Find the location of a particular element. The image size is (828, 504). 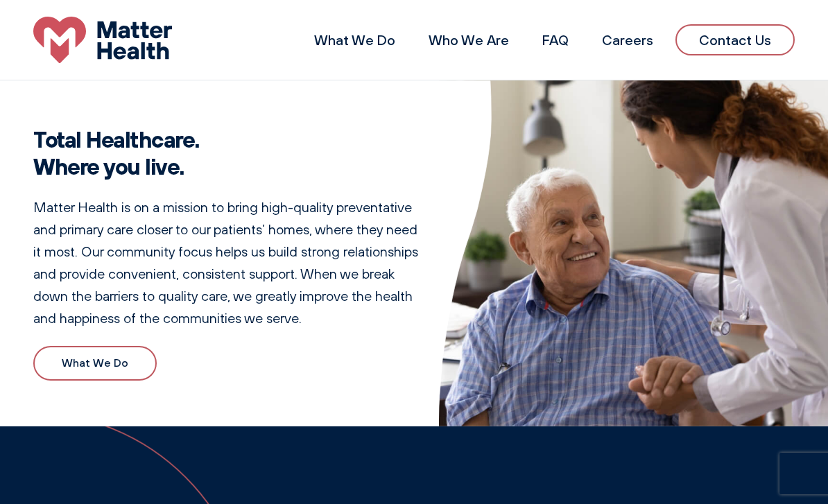

h1: Total Healthcare. Where you live. is located at coordinates (228, 152).